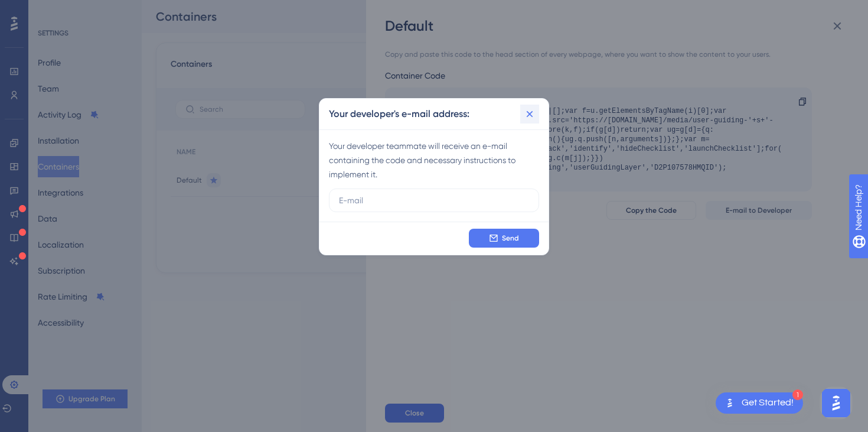 This screenshot has width=868, height=432. Describe the element at coordinates (767, 403) in the screenshot. I see `div: Get Started!` at that location.